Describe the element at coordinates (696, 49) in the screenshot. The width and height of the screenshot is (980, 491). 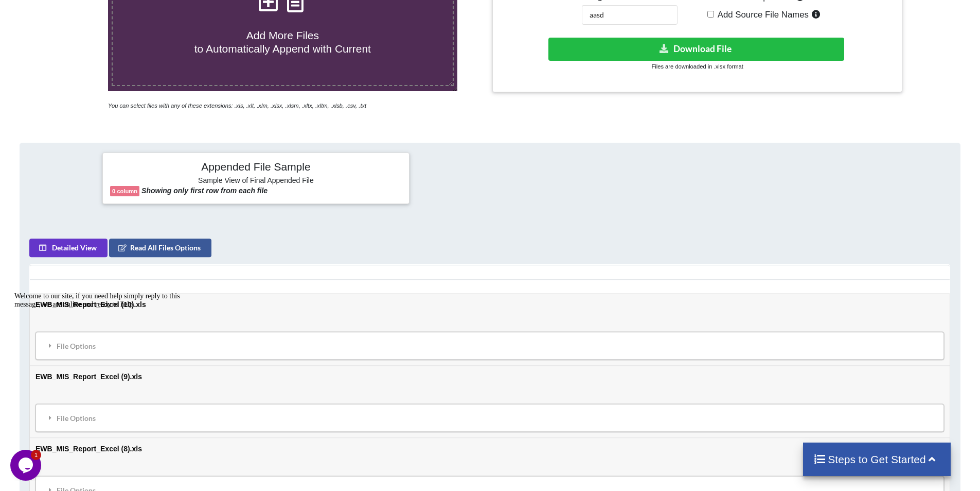
I see `button: Download File` at that location.